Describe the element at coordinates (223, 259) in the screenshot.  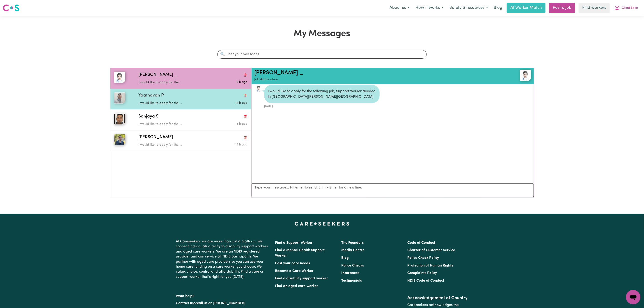
I see `p: At Careseekers we are more than just a platform. We connect individuals directly to disability su...` at that location.